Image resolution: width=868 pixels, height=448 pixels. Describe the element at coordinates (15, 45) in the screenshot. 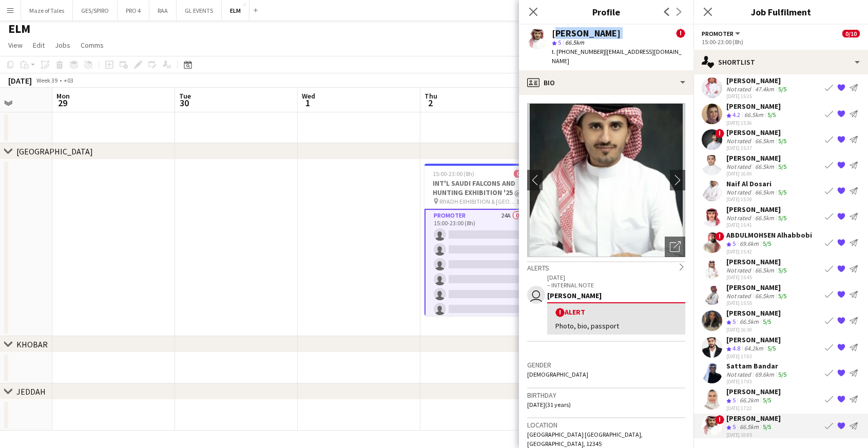

I see `span: View` at that location.